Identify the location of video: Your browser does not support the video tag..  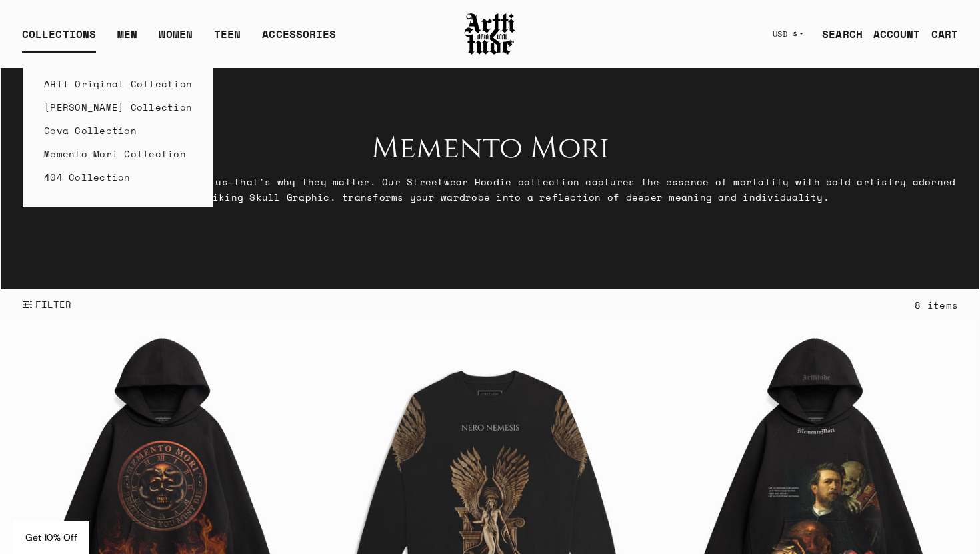
(490, 179).